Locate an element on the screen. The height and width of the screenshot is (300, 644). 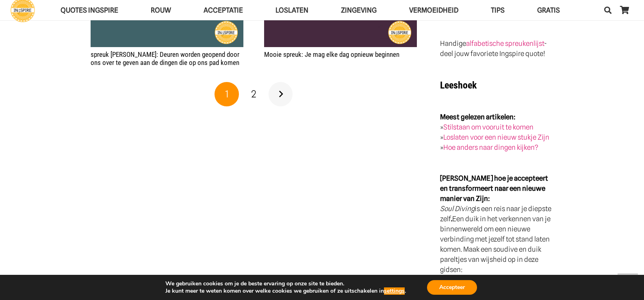
a: Mooie spreuk: Je mag elke dag opnieuw beginnen is located at coordinates (331, 54).